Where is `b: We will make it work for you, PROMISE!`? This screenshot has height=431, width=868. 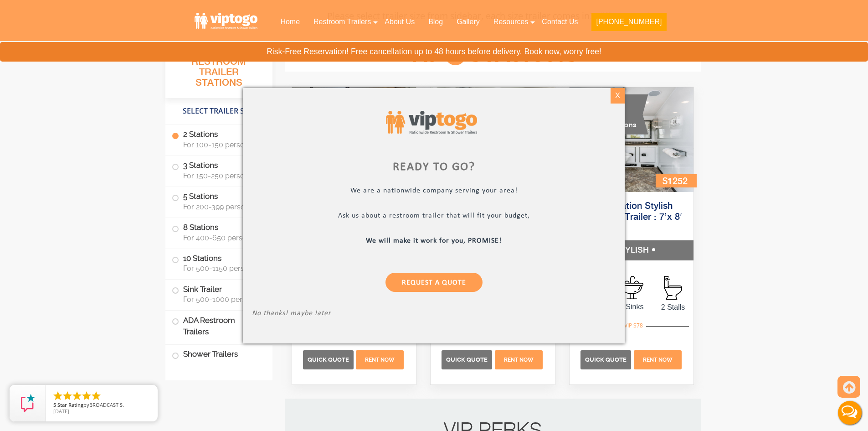 b: We will make it work for you, PROMISE! is located at coordinates (434, 240).